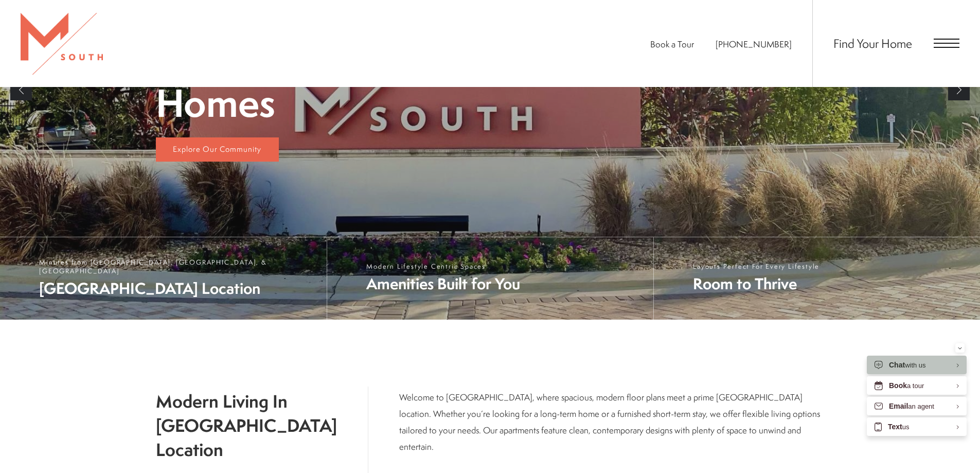 Image resolution: width=980 pixels, height=473 pixels. What do you see at coordinates (443, 284) in the screenshot?
I see `span: Amenities Built for You` at bounding box center [443, 284].